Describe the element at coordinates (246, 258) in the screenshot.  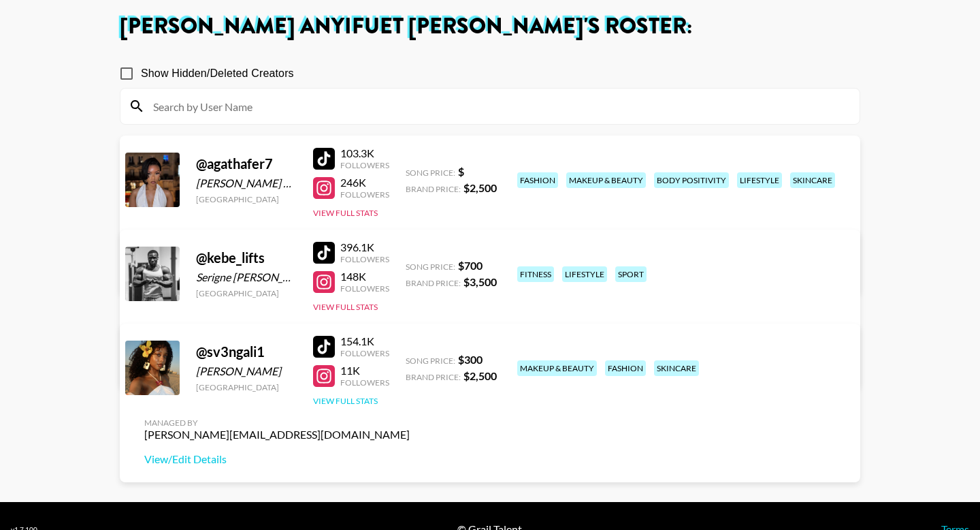
I see `div: @ kebe_lifts` at that location.